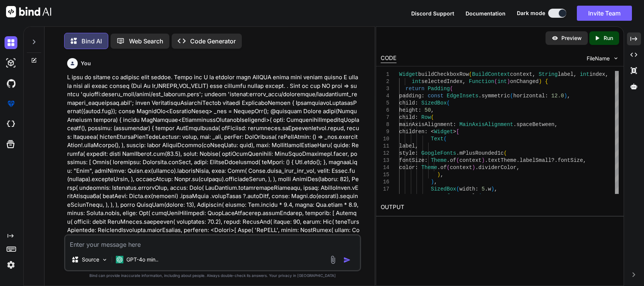  Describe the element at coordinates (407, 167) in the screenshot. I see `span: color` at that location.